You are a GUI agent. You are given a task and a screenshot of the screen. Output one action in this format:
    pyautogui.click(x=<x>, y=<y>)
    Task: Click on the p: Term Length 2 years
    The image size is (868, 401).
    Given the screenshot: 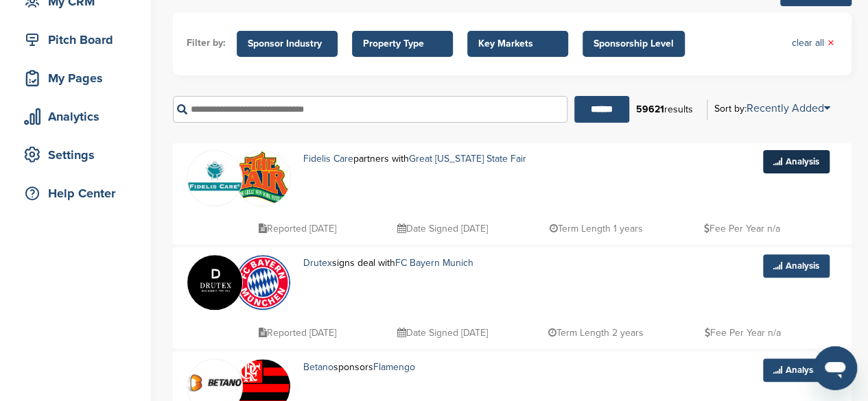 What is the action you would take?
    pyautogui.click(x=596, y=333)
    